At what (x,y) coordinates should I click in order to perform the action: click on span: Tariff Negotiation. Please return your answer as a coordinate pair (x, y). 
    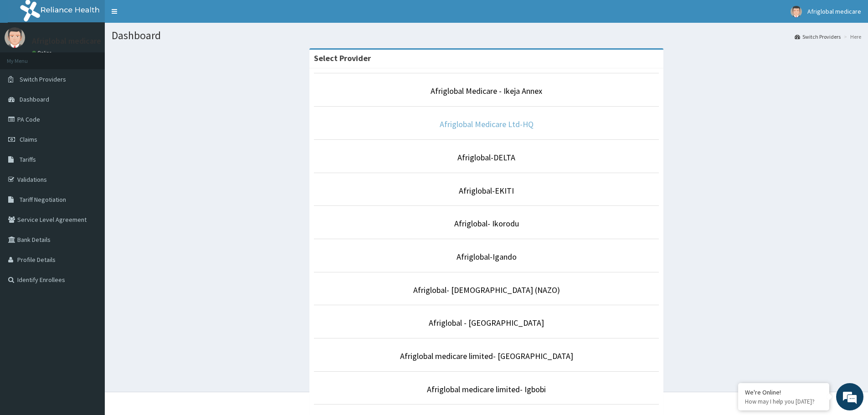
    Looking at the image, I should click on (43, 199).